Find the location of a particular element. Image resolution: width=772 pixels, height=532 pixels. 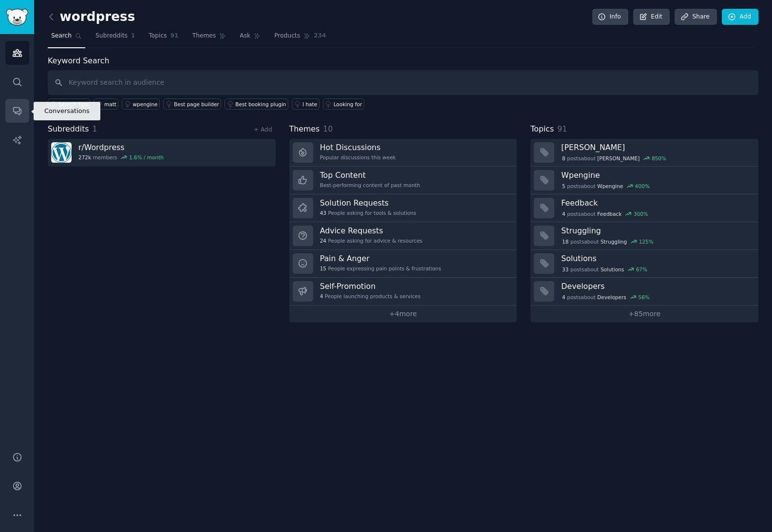

div: I hate is located at coordinates (310, 104).